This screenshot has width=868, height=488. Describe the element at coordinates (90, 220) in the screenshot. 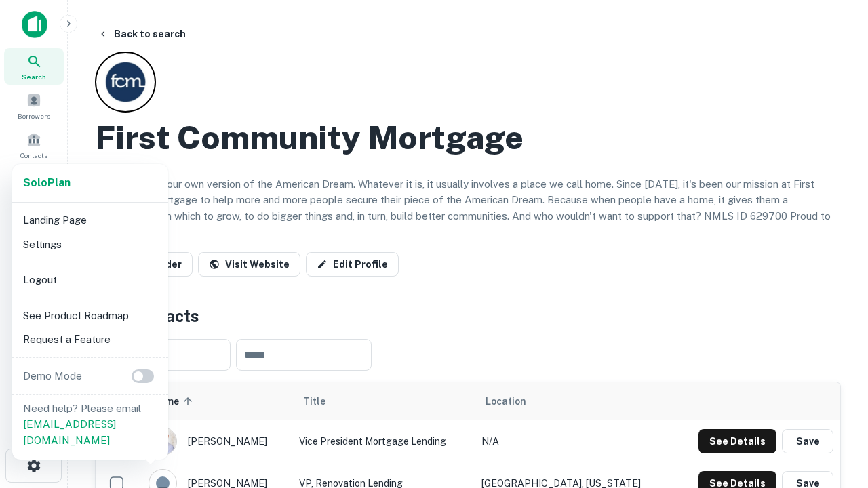

I see `li: Landing Page` at that location.